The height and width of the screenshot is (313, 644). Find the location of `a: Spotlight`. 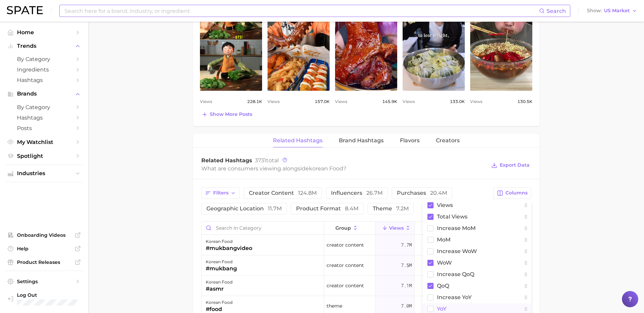

a: Spotlight is located at coordinates (44, 156).